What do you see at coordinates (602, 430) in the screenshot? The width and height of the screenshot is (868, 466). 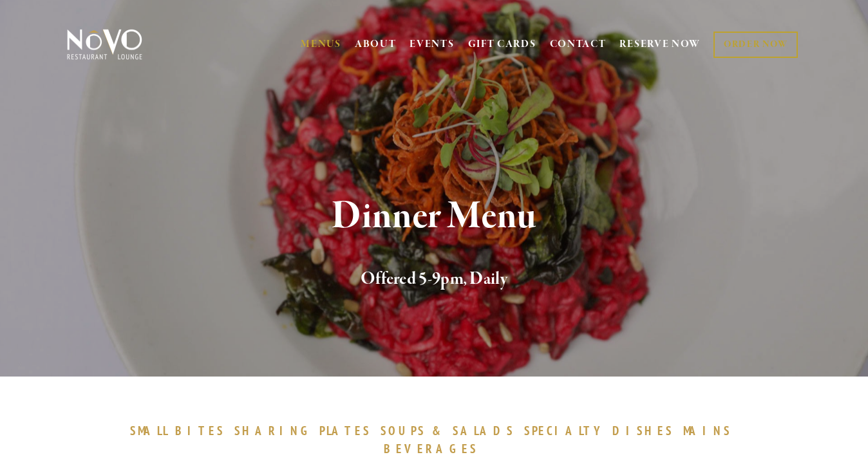 I see `a: SPECIALTYDISHES` at bounding box center [602, 430].